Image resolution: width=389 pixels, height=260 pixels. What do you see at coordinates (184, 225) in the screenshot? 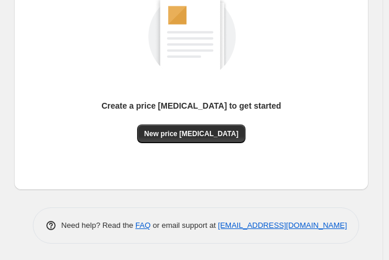
I see `span: or email support at` at bounding box center [184, 225].